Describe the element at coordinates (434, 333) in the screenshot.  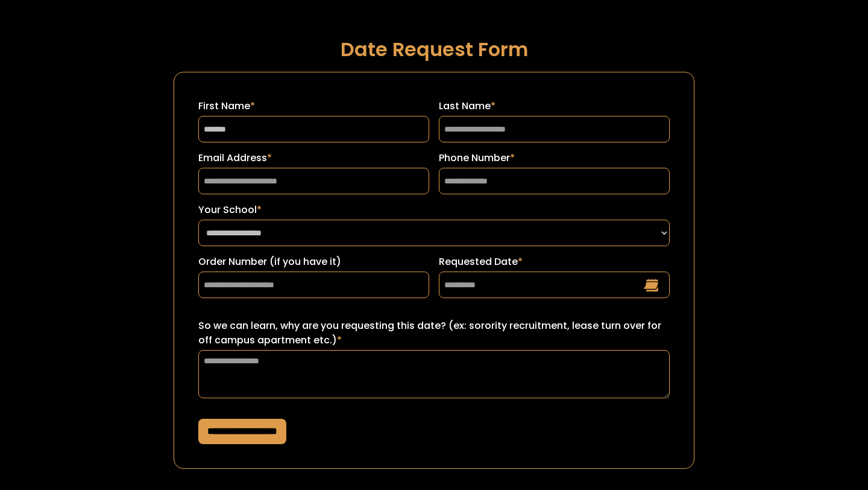
I see `label: So we can learn, why are you requesting this date? (ex: sorority recruitment, lease turn over for...` at that location.